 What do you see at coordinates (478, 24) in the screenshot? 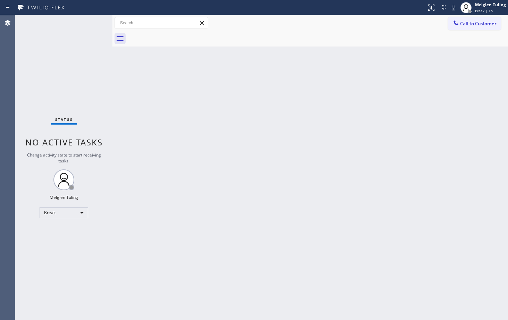
I see `span: Call to Customer` at bounding box center [478, 24].